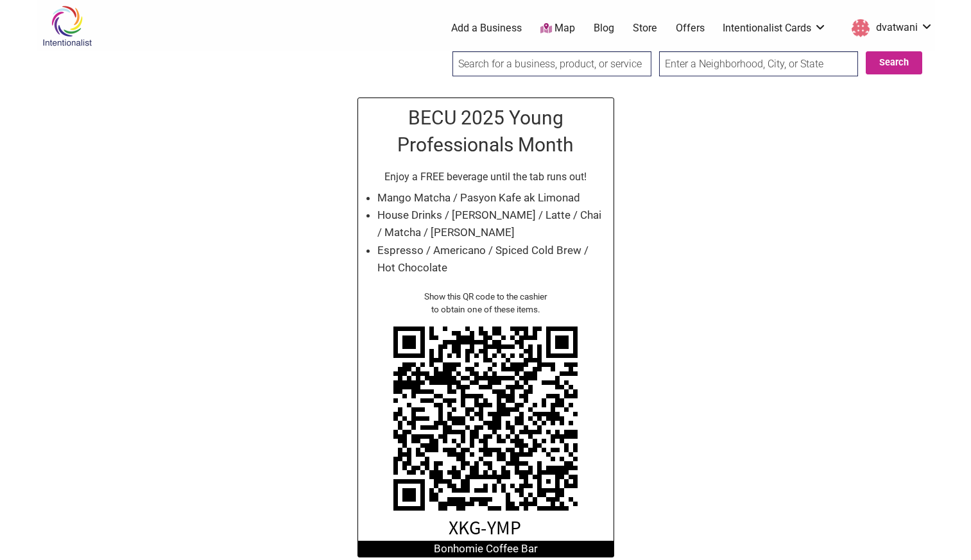 This screenshot has height=560, width=971. Describe the element at coordinates (558, 28) in the screenshot. I see `a: Map` at that location.